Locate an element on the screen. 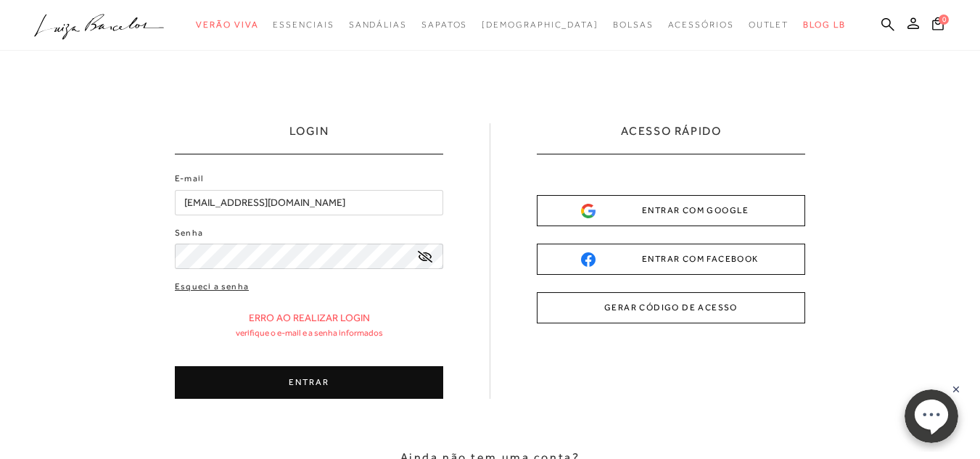 The width and height of the screenshot is (980, 459). div: ENTRAR COM GOOGLE is located at coordinates (671, 210).